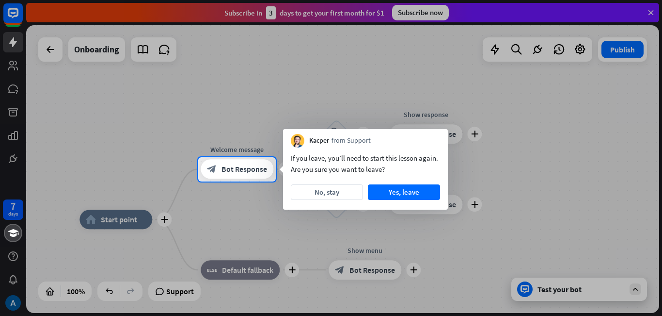 Image resolution: width=662 pixels, height=316 pixels. I want to click on div: If you leave, you’ll need to start this lesson again. Are you sure you want to leave?, so click(365, 163).